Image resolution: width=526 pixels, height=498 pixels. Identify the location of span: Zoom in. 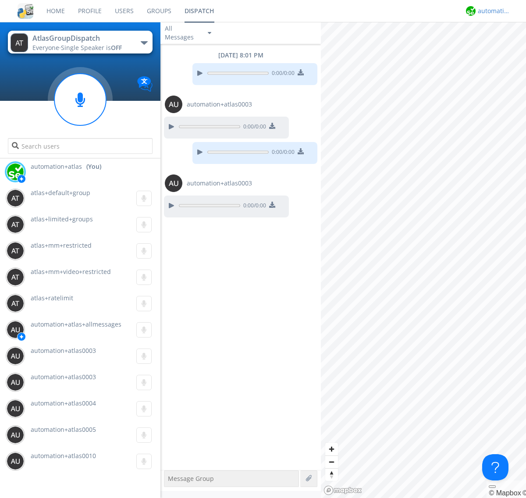
(332, 449).